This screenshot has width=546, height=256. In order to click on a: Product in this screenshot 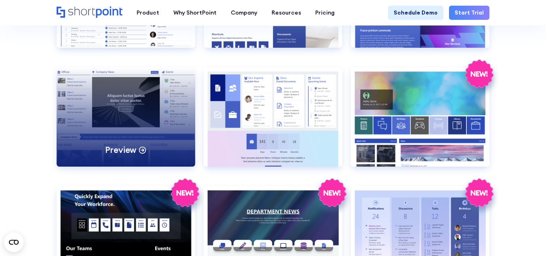, I will do `click(148, 13)`.